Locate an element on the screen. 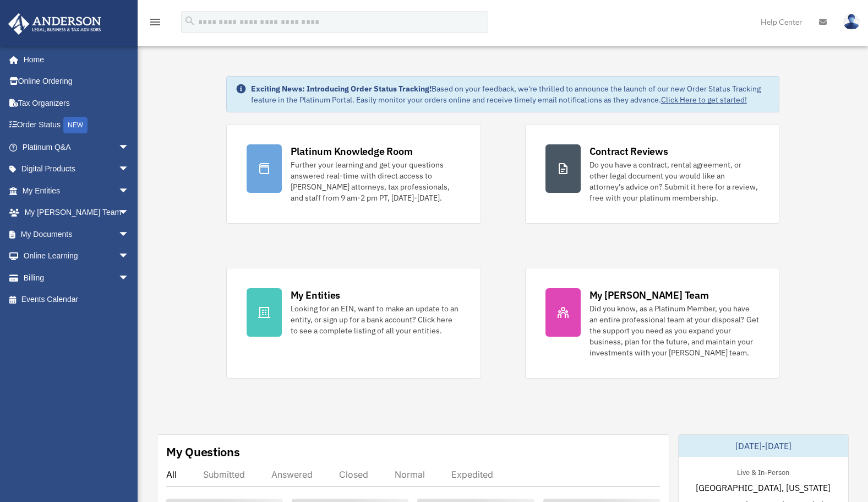  img: Anderson Advisors Platinum Portal is located at coordinates (55, 24).